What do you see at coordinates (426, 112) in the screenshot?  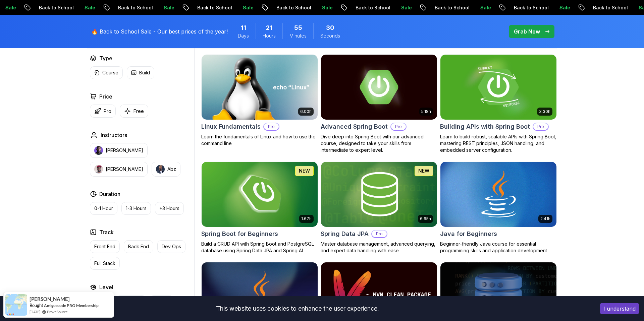 I see `p: 5.18h` at bounding box center [426, 112].